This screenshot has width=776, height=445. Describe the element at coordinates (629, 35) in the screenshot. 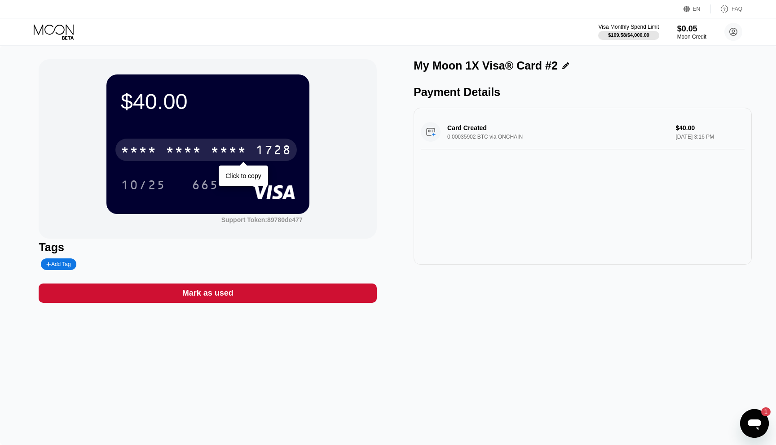

I see `div: $109.58 / $4,000.00` at that location.